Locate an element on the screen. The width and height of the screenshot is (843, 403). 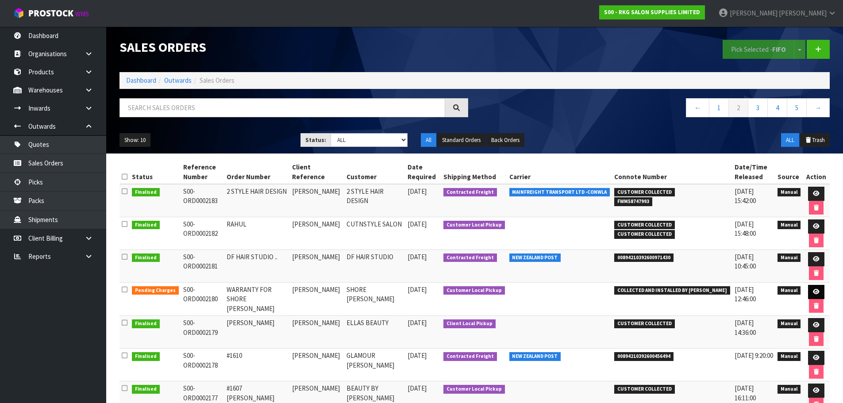
th: Customer is located at coordinates (375, 172).